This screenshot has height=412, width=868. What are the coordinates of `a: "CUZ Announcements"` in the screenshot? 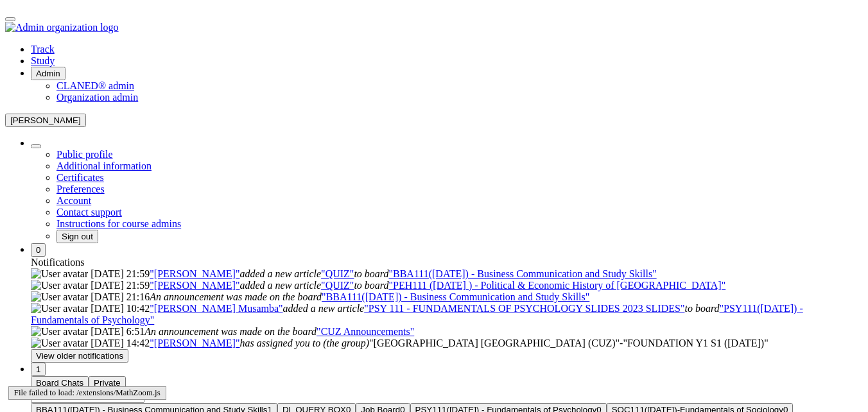 It's located at (365, 331).